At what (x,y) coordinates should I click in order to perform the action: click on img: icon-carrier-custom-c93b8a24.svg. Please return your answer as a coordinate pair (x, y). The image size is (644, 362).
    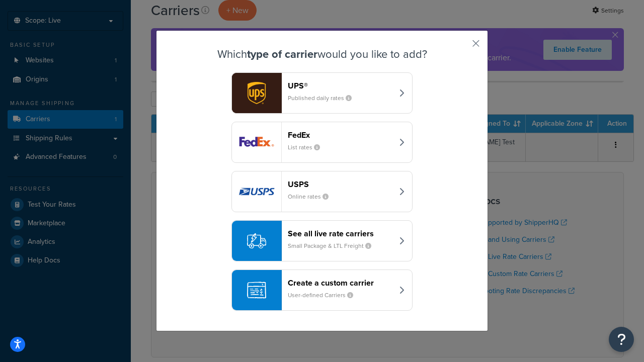
    Looking at the image, I should click on (257, 290).